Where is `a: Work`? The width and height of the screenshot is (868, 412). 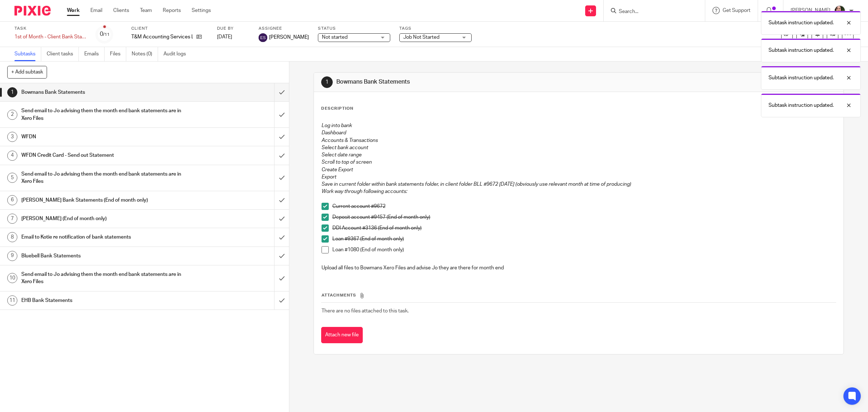 a: Work is located at coordinates (73, 11).